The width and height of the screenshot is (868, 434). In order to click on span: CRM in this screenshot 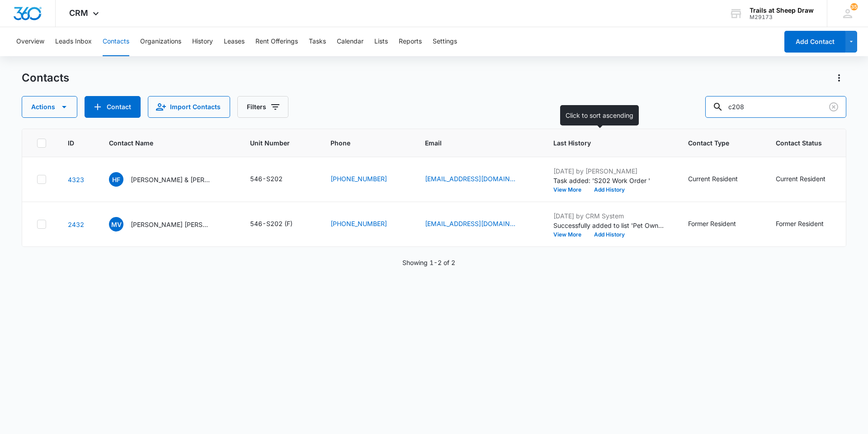, I will do `click(79, 13)`.